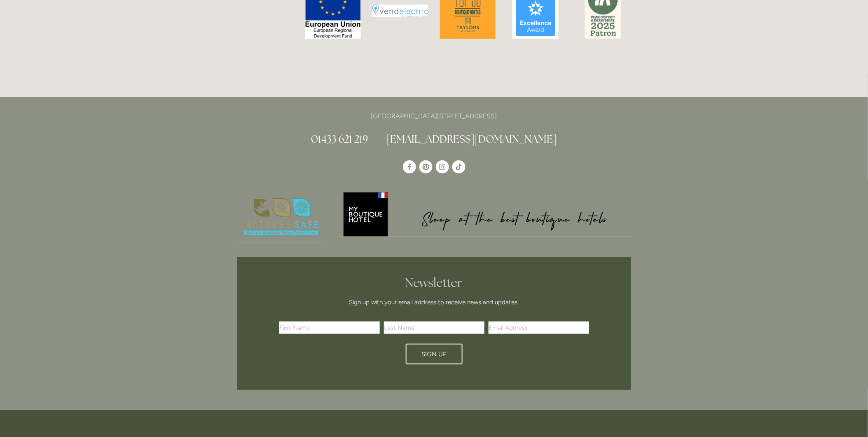  What do you see at coordinates (485, 213) in the screenshot?
I see `img: My Boutique Hotel - Logo` at bounding box center [485, 213].